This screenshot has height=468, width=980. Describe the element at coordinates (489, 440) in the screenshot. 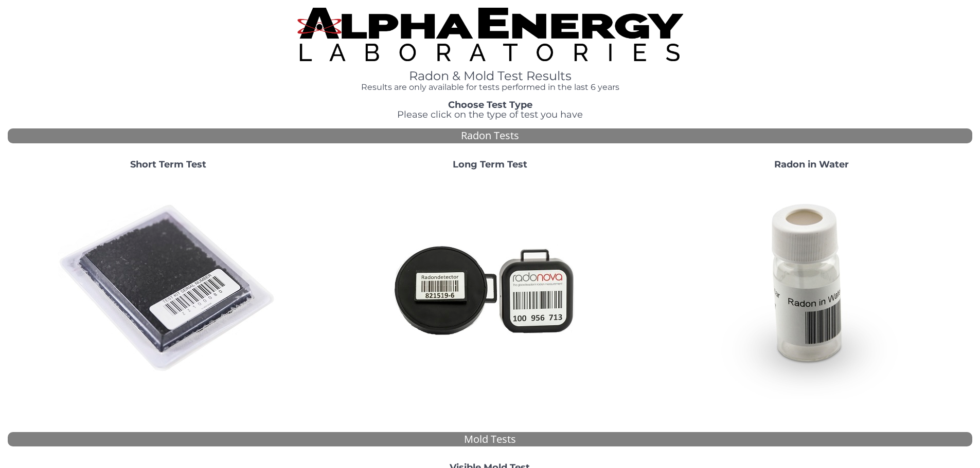

I see `div: Mold Tests` at that location.